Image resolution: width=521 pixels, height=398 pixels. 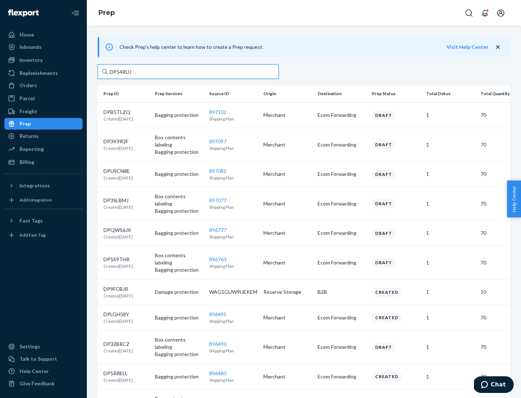 I want to click on a: Billing, so click(x=43, y=162).